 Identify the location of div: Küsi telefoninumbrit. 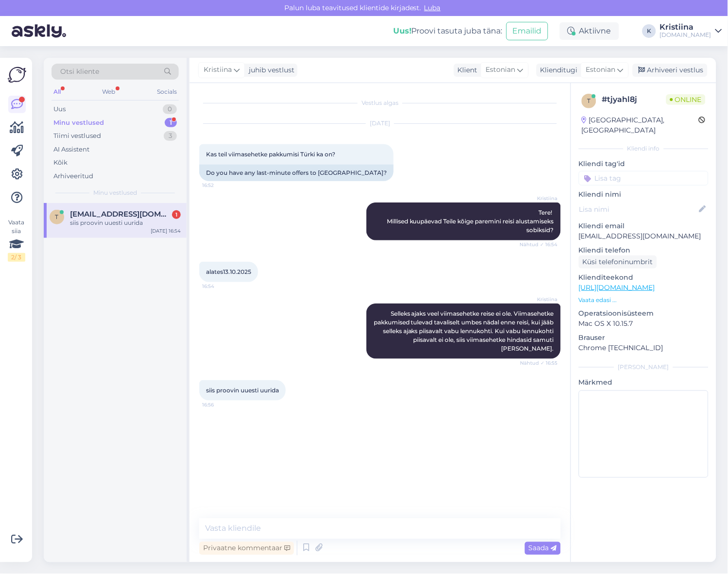
(618, 262).